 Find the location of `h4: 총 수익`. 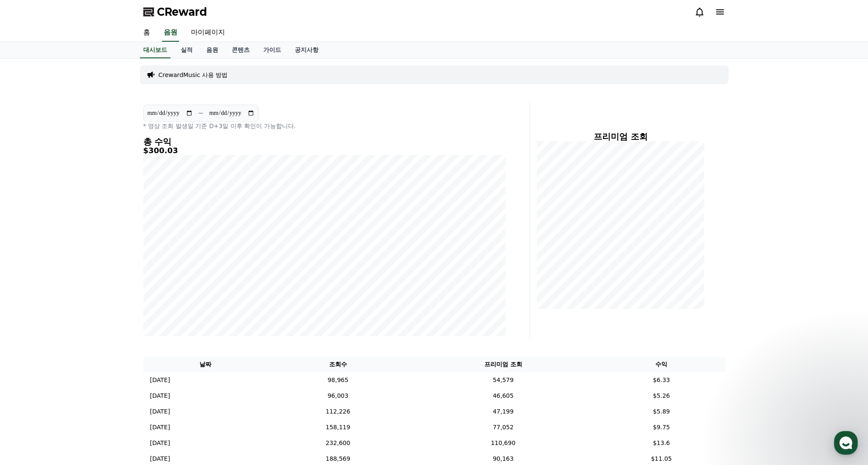

h4: 총 수익 is located at coordinates (324, 142).